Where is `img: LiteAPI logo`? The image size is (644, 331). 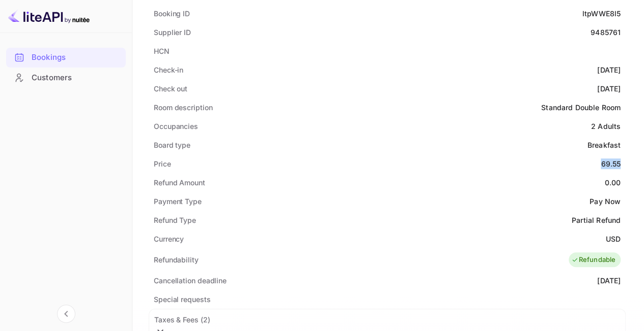 img: LiteAPI logo is located at coordinates (49, 16).